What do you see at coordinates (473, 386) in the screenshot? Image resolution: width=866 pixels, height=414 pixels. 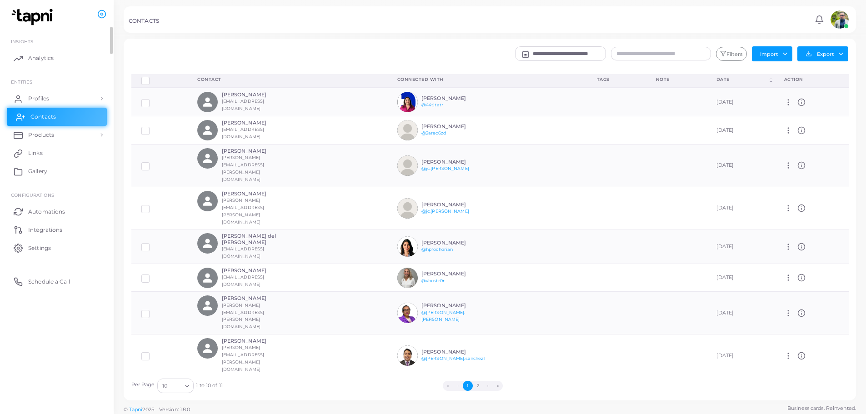 I see `ul: Pagination` at bounding box center [473, 386].